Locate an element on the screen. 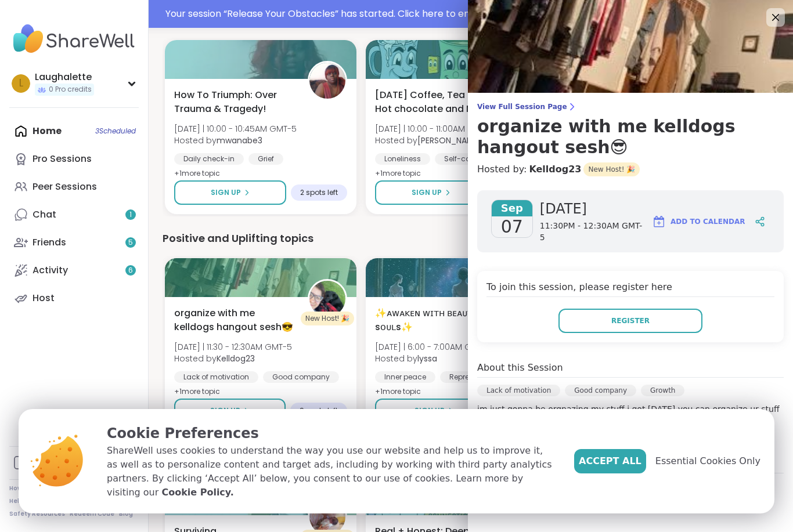 This screenshot has width=793, height=532. span: 0 Pro credits is located at coordinates (70, 89).